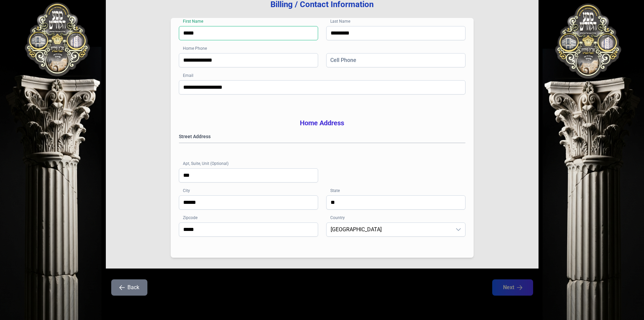 The width and height of the screenshot is (644, 320). I want to click on div: dropdown trigger, so click(459, 229).